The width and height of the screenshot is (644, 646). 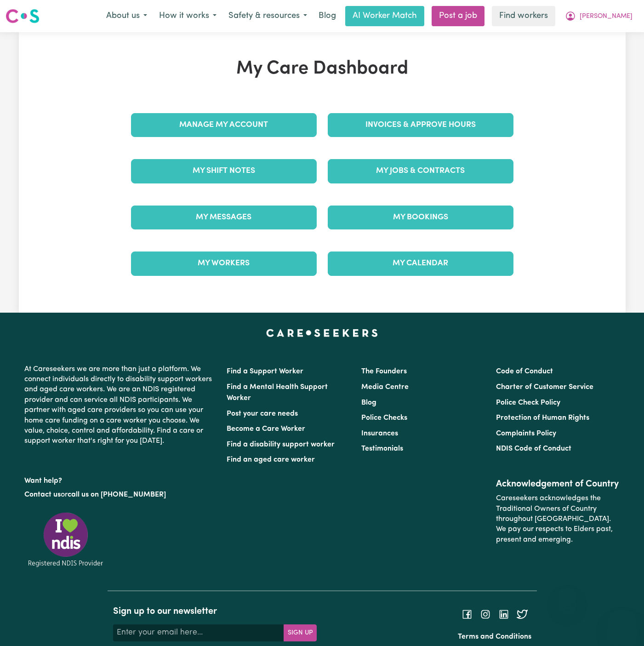 I want to click on h2: Sign up to our newsletter, so click(x=215, y=611).